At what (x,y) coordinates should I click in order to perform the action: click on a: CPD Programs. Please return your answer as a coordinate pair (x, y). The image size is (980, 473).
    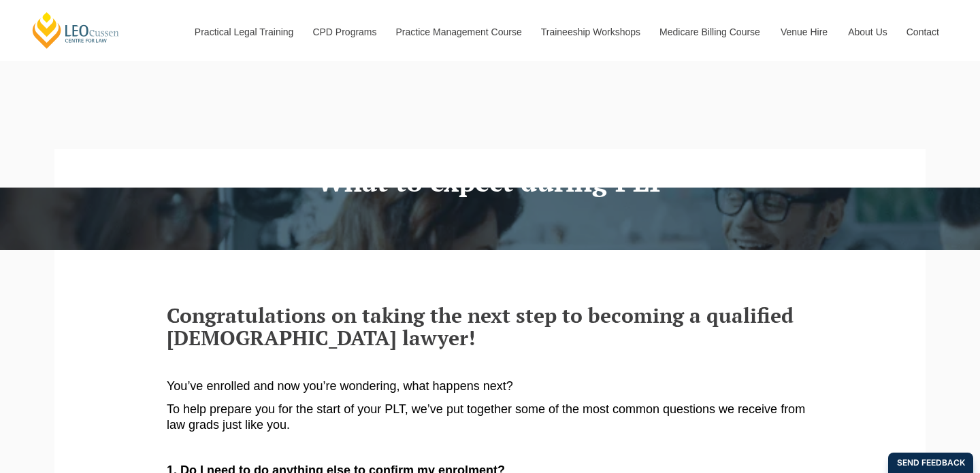
    Looking at the image, I should click on (344, 32).